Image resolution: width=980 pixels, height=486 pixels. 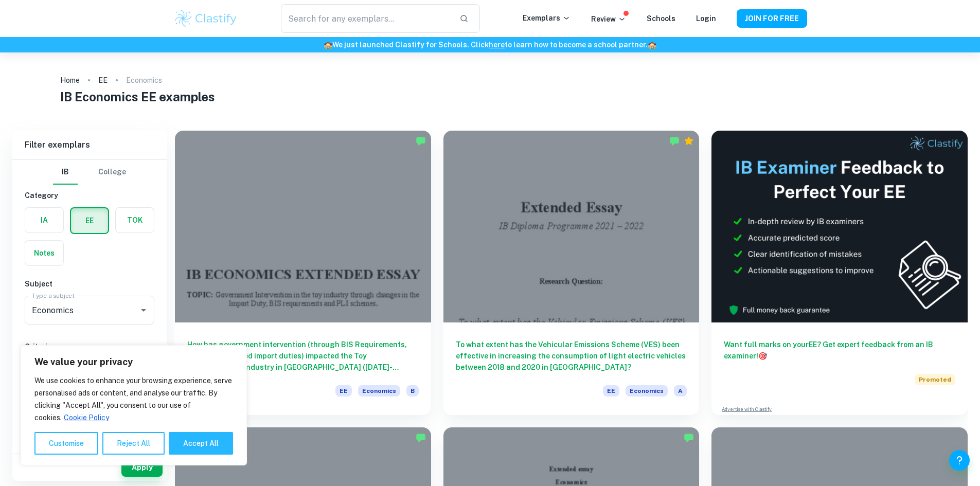 I want to click on button: JOIN FOR FREE, so click(x=771, y=19).